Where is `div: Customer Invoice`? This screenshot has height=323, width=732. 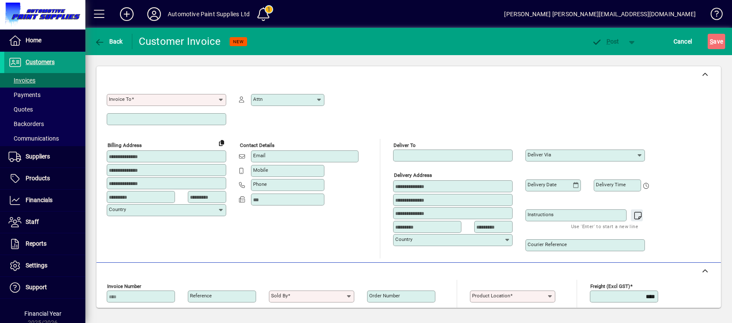
div: Customer Invoice is located at coordinates (180, 41).